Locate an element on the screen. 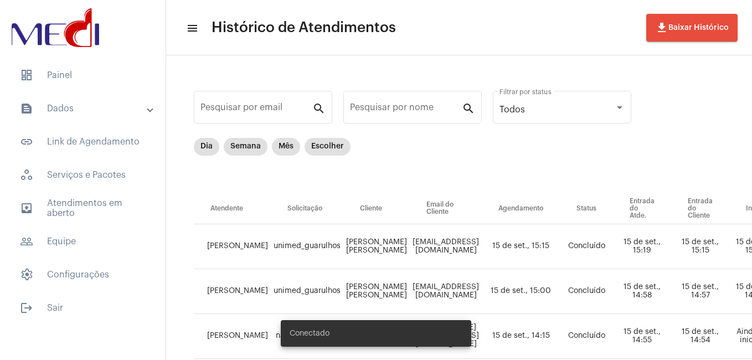 Image resolution: width=752 pixels, height=360 pixels. mat-chip: Dia is located at coordinates (207, 147).